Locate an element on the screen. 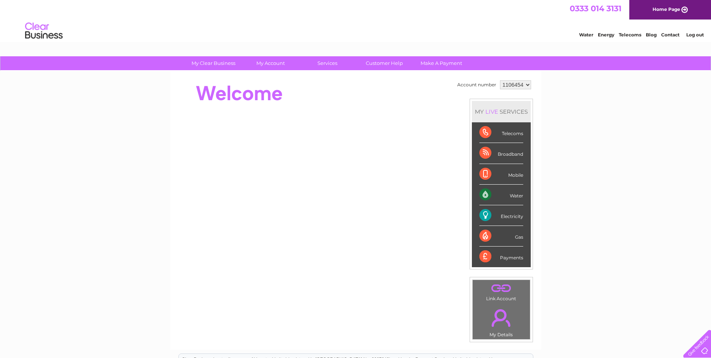  a: Telecoms is located at coordinates (630, 34).